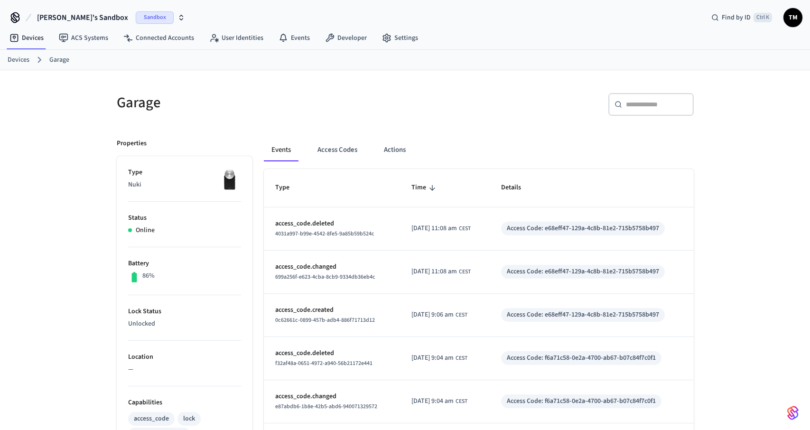 The image size is (810, 430). What do you see at coordinates (236, 38) in the screenshot?
I see `a: User Identities` at bounding box center [236, 38].